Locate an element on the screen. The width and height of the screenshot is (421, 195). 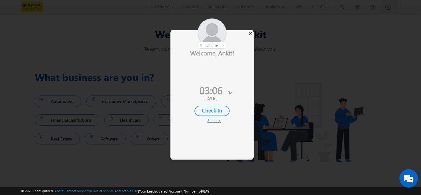
span: © 2025 LeadSquared | | | | | is located at coordinates (115, 191).